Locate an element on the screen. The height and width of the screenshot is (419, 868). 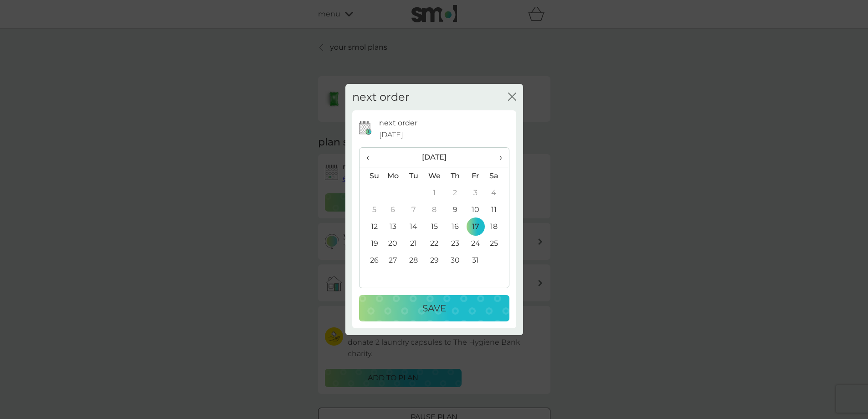
td: 16 is located at coordinates (455, 226).